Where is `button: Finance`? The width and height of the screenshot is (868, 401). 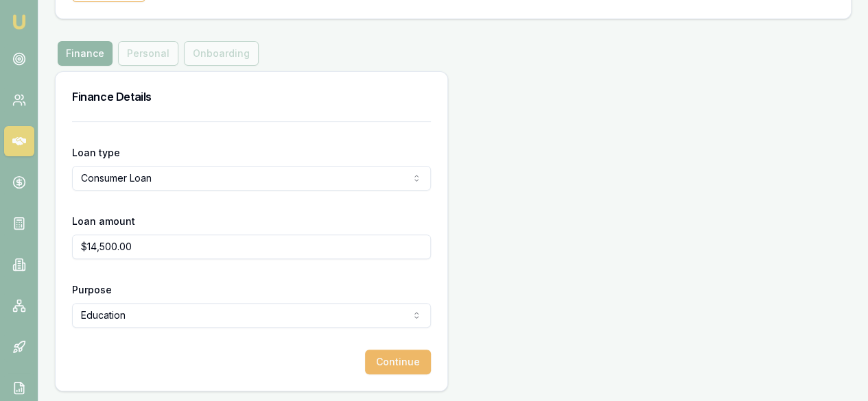 button: Finance is located at coordinates (85, 53).